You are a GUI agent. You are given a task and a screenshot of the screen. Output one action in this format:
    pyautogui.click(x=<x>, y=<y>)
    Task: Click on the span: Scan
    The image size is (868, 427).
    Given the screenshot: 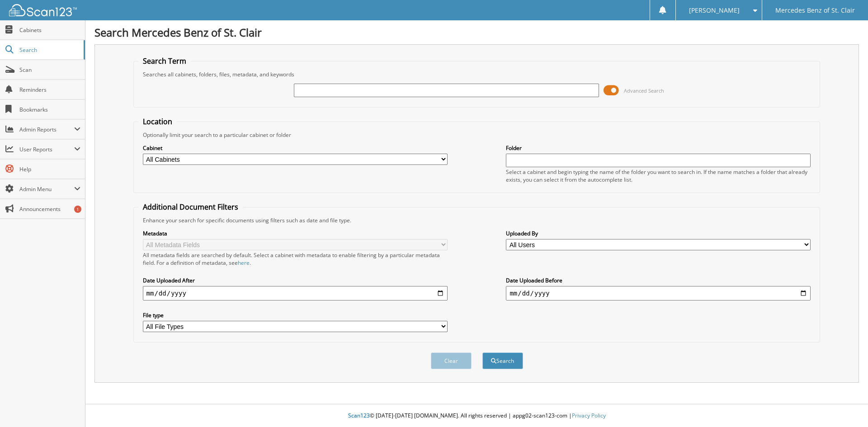 What is the action you would take?
    pyautogui.click(x=49, y=69)
    